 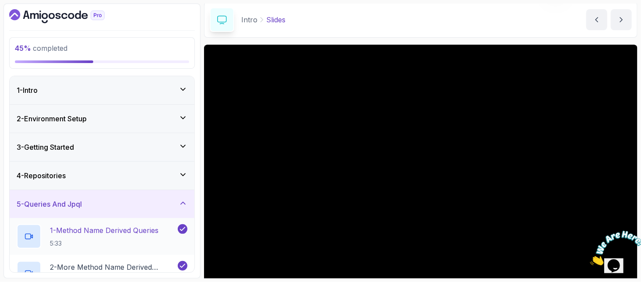 What do you see at coordinates (102, 176) in the screenshot?
I see `button: 4-Repositories` at bounding box center [102, 176].